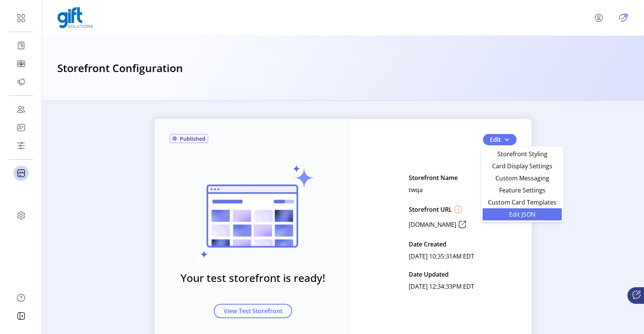  I want to click on p: twqa, so click(415, 190).